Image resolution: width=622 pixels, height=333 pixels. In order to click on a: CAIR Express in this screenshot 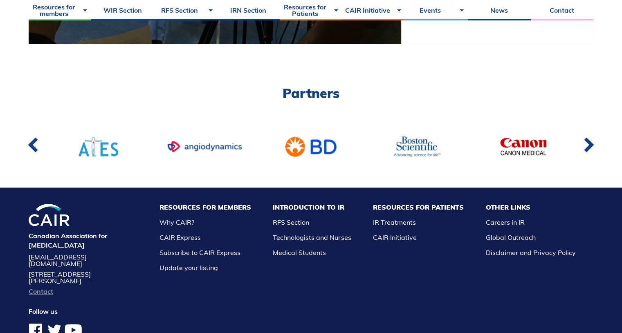, I will do `click(180, 238)`.